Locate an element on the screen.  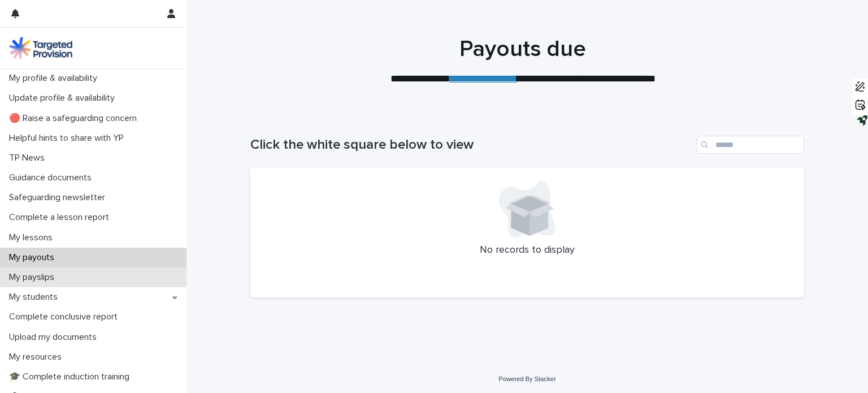
p: My payouts is located at coordinates (34, 257).